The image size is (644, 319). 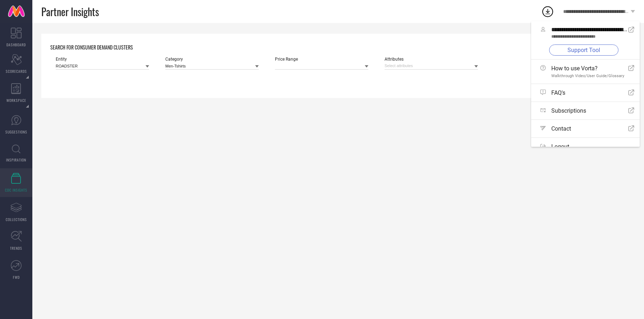 I want to click on span: Logout, so click(x=560, y=147).